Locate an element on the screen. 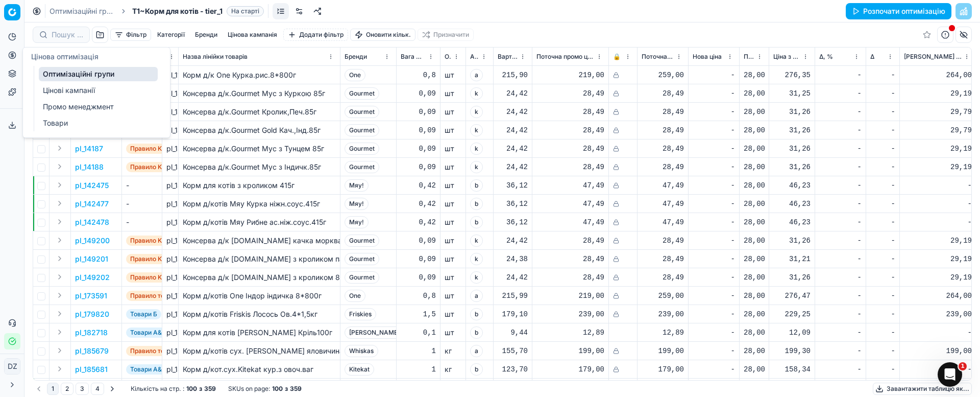 The width and height of the screenshot is (980, 397). p: pl_179820 is located at coordinates (92, 314).